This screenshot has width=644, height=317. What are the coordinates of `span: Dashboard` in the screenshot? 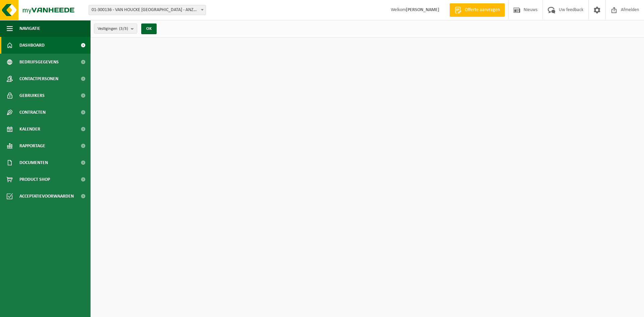 It's located at (32, 45).